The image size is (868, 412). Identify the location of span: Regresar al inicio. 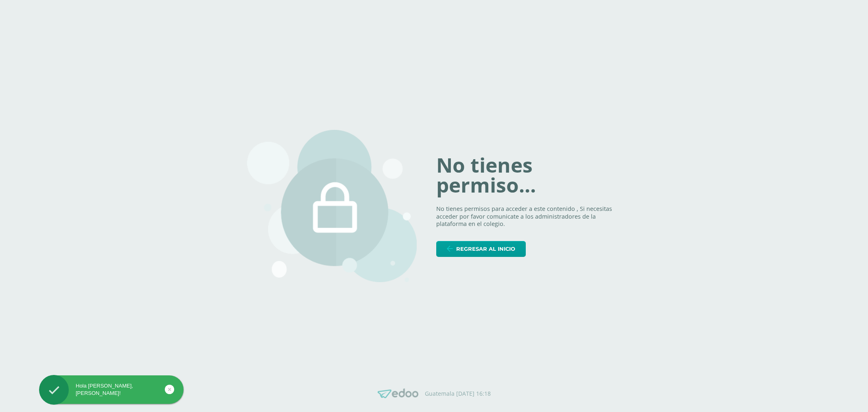
(485, 248).